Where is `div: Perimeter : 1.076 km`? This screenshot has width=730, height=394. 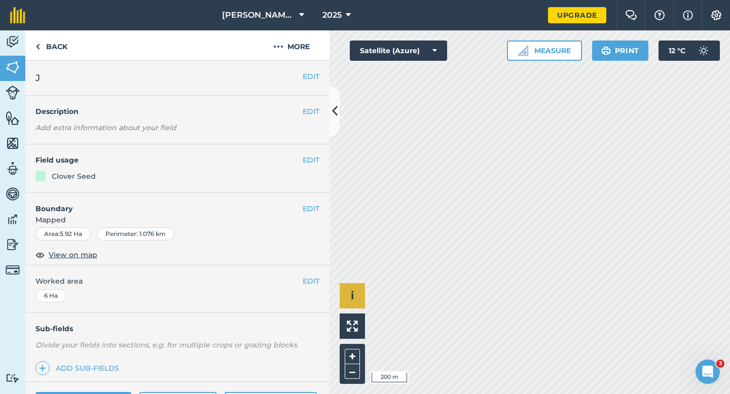
div: Perimeter : 1.076 km is located at coordinates (135, 234).